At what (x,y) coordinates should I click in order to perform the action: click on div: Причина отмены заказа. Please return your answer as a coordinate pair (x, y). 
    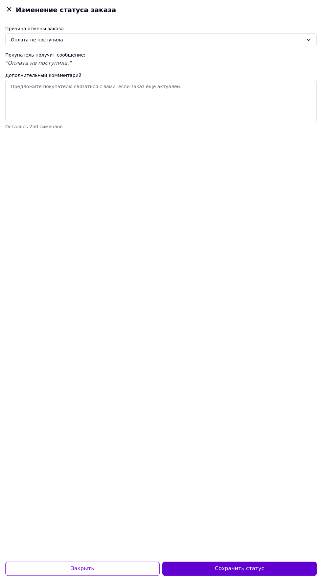
    Looking at the image, I should click on (161, 29).